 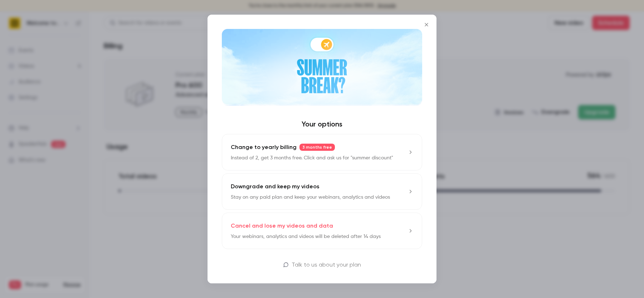 What do you see at coordinates (264, 147) in the screenshot?
I see `span: Change to yearly billing` at bounding box center [264, 147].